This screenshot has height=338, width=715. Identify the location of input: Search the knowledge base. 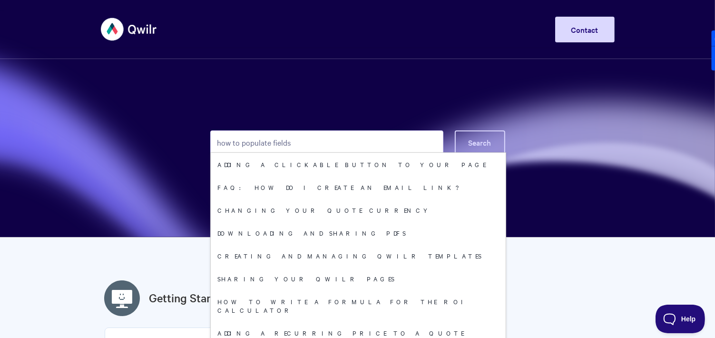
(327, 142).